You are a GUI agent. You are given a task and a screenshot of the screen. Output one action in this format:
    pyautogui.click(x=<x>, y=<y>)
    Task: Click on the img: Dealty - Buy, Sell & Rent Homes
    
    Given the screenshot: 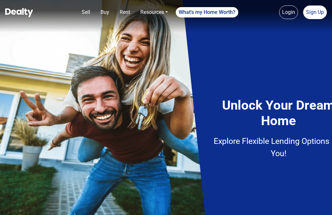 What is the action you would take?
    pyautogui.click(x=19, y=13)
    